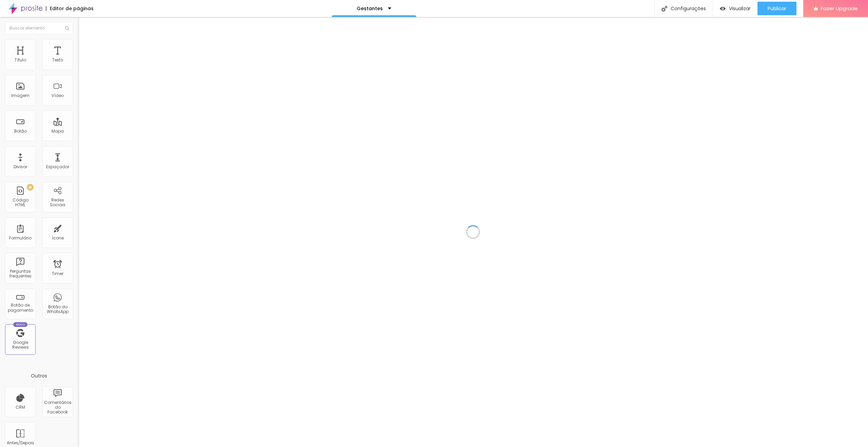 The height and width of the screenshot is (447, 868). What do you see at coordinates (58, 273) in the screenshot?
I see `div: Timer` at bounding box center [58, 273].